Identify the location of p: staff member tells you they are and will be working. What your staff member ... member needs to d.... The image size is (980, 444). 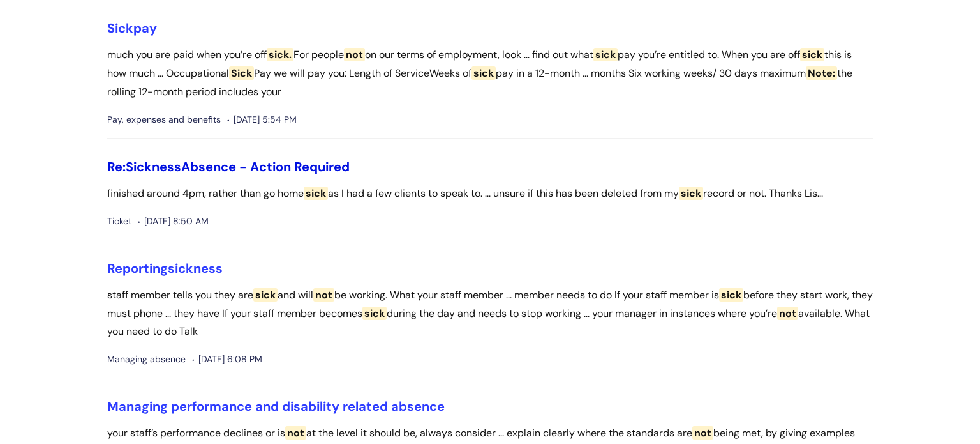
(490, 314).